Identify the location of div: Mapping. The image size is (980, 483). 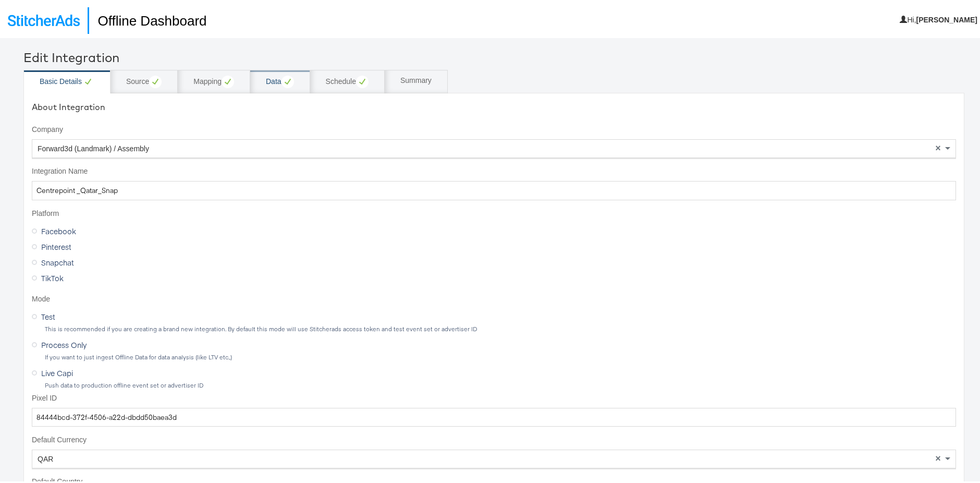
(214, 80).